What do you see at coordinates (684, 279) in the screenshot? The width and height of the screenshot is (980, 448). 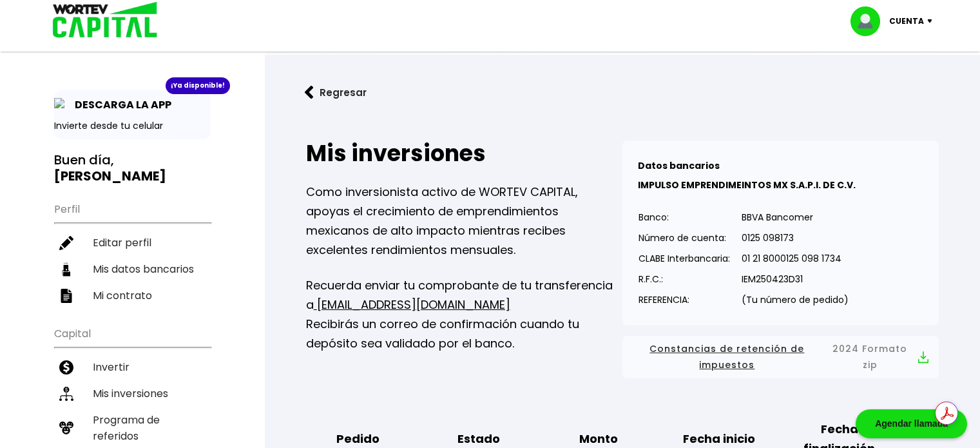 I see `p: R.F.C.:` at bounding box center [684, 279].